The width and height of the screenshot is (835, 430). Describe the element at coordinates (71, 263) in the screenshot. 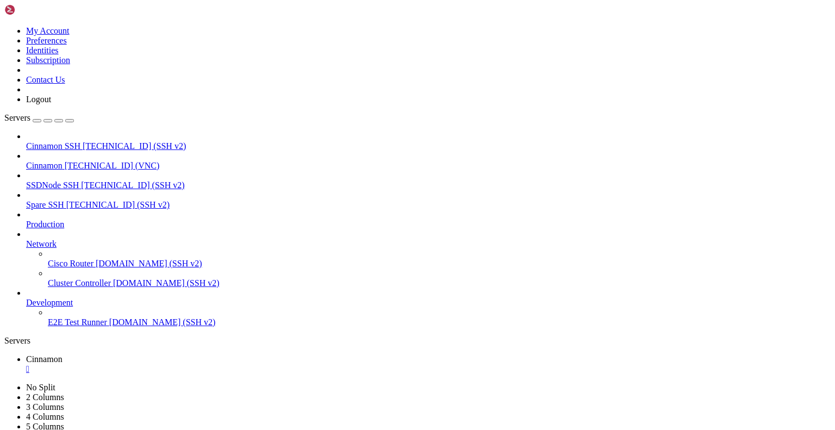

I see `span: Cisco Router` at that location.